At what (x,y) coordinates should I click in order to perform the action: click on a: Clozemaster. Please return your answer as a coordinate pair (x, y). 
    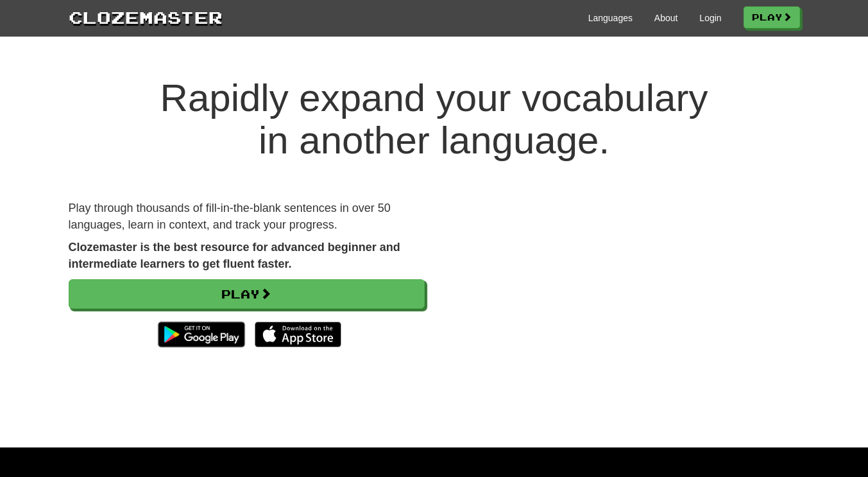
    Looking at the image, I should click on (146, 17).